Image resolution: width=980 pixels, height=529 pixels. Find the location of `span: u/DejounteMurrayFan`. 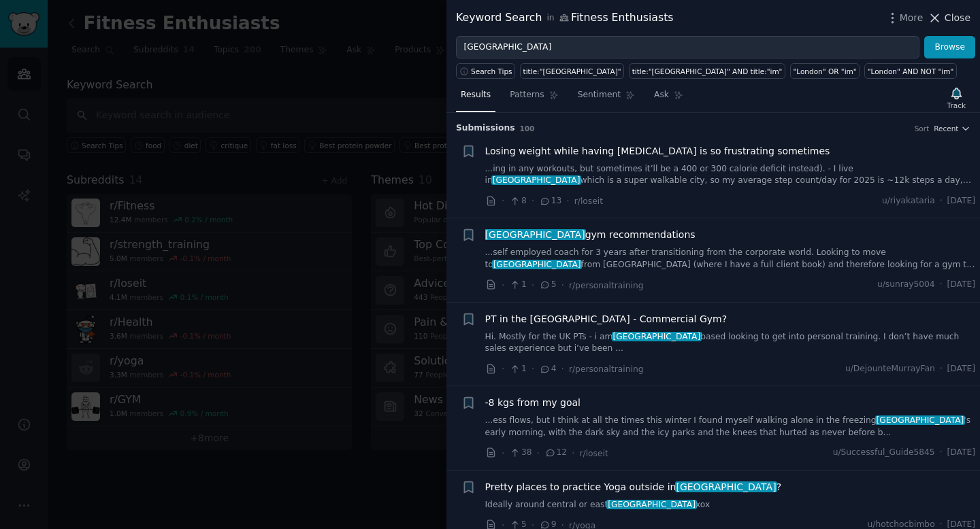

span: u/DejounteMurrayFan is located at coordinates (890, 369).